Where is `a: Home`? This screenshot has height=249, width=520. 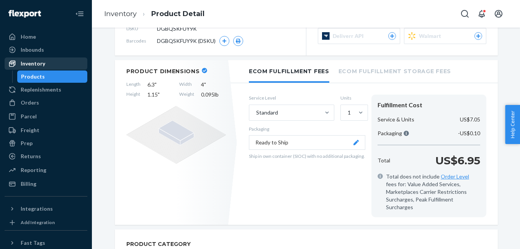 a: Home is located at coordinates (46, 37).